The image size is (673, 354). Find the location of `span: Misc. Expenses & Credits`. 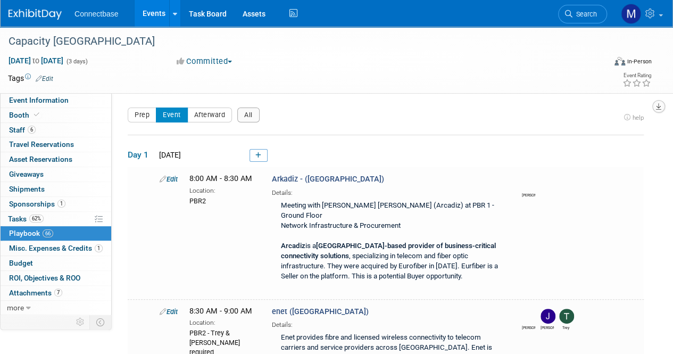

span: Misc. Expenses & Credits is located at coordinates (56, 248).